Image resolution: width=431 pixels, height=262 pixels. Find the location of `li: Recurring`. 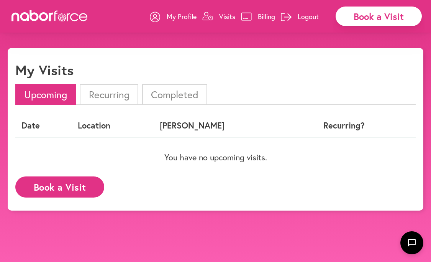

li: Recurring is located at coordinates (109, 94).